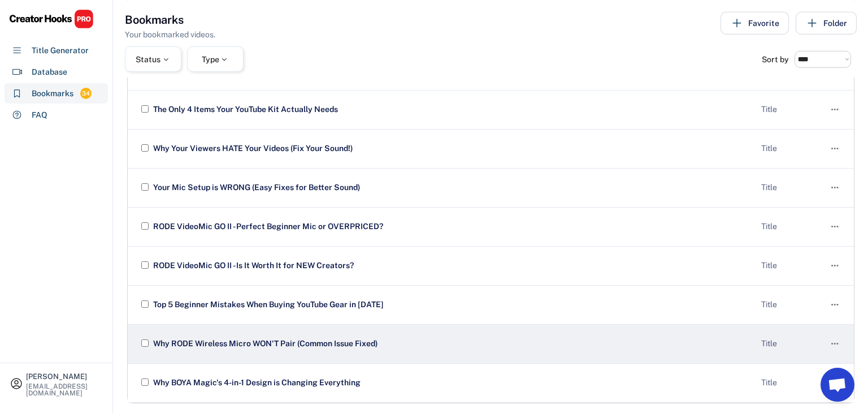 The height and width of the screenshot is (413, 868). I want to click on div: RODE VideoMic GO II - Perfect Beginner Mic or OVERPRICED?, so click(451, 227).